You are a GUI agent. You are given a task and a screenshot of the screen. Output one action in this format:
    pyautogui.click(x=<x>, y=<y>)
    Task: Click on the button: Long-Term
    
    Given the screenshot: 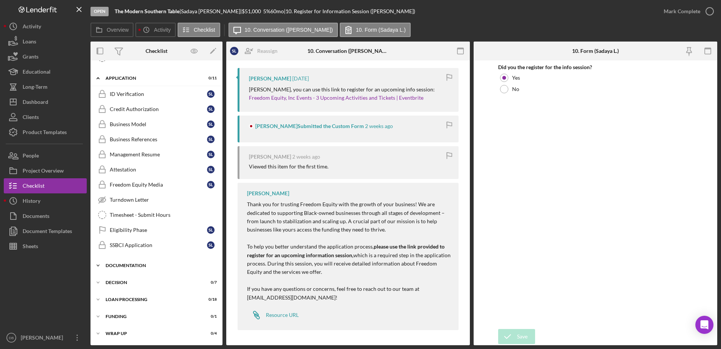 What is the action you would take?
    pyautogui.click(x=45, y=87)
    